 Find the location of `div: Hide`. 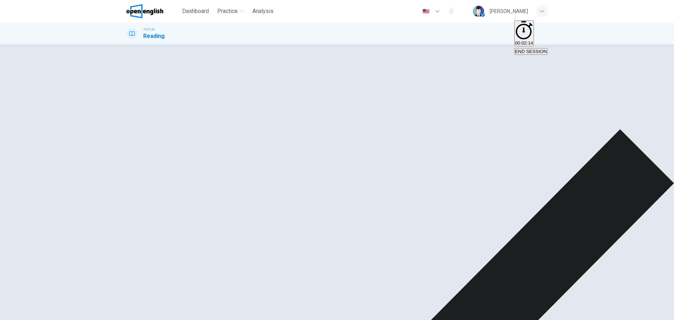

div: Hide is located at coordinates (531, 34).